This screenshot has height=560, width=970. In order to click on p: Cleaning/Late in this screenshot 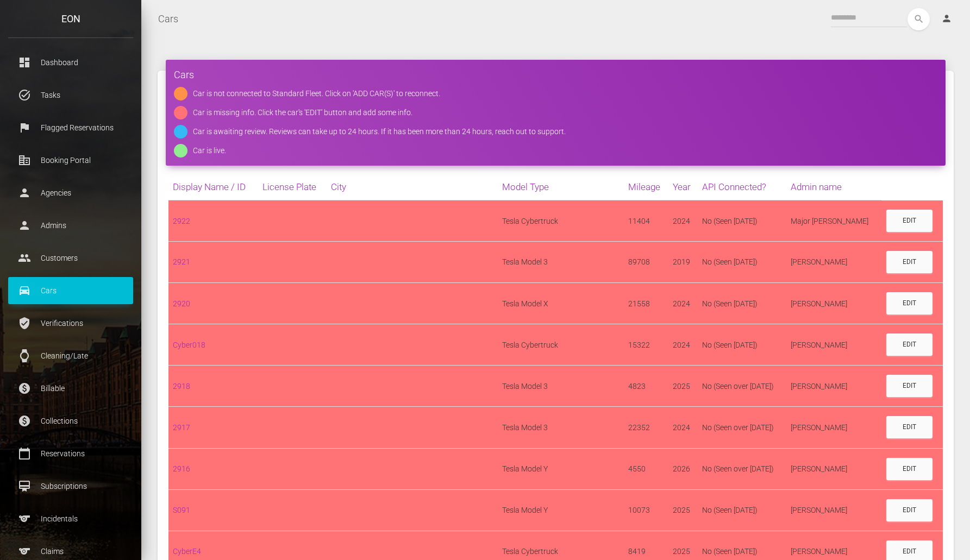, I will do `click(71, 356)`.